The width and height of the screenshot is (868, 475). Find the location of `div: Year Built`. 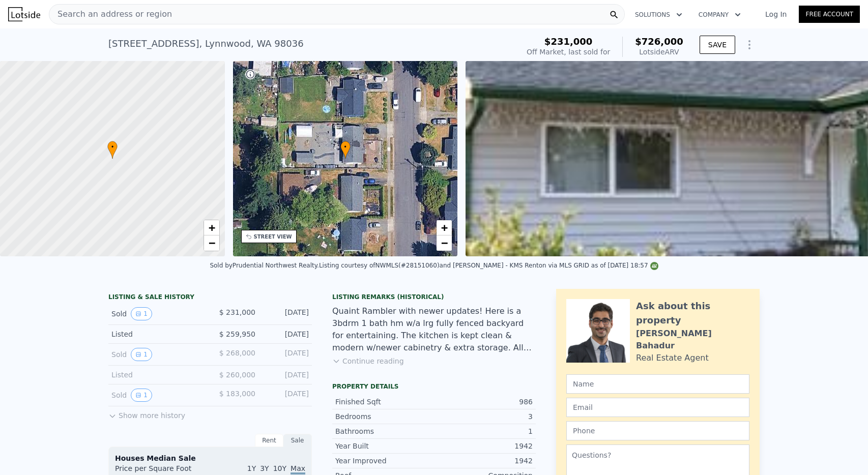

div: Year Built is located at coordinates (385, 446).